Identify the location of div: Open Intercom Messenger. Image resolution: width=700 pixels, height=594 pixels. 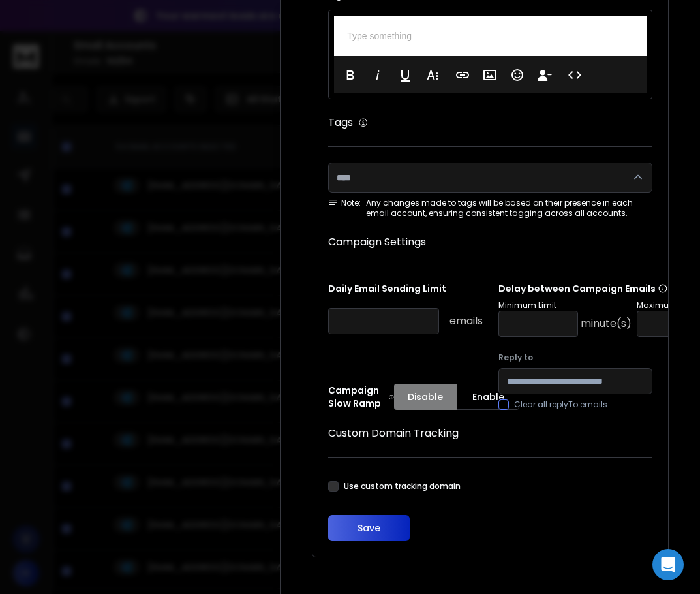
(668, 565).